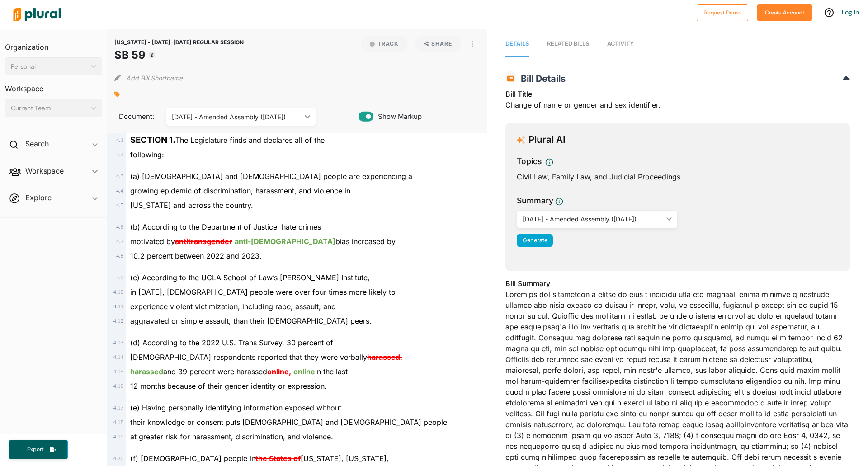 This screenshot has width=868, height=466. Describe the element at coordinates (53, 44) in the screenshot. I see `h3: Organization` at that location.